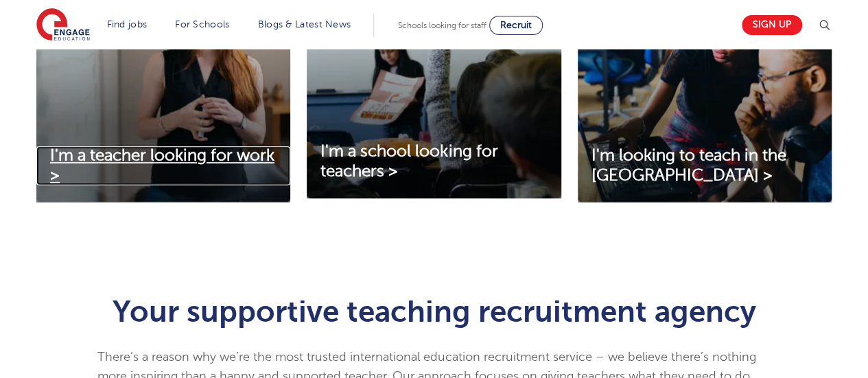  Describe the element at coordinates (434, 312) in the screenshot. I see `h1: Your supportive teaching recruitment agency` at that location.